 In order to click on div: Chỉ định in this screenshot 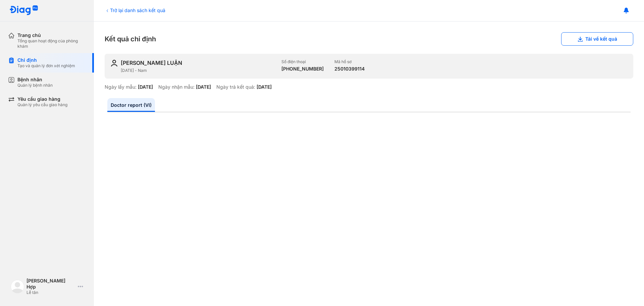, I will do `click(46, 60)`.